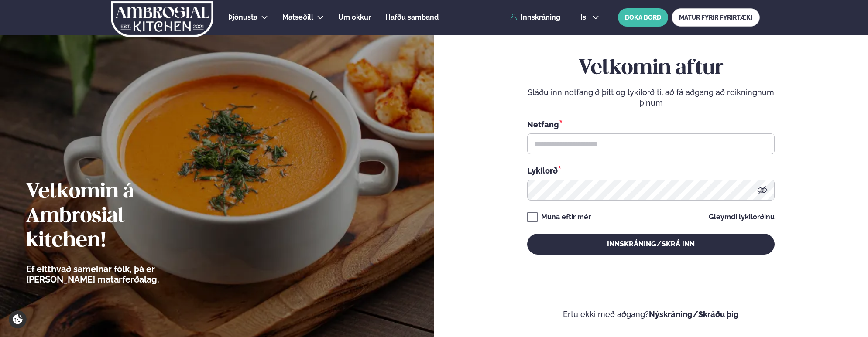 The height and width of the screenshot is (337, 868). Describe the element at coordinates (651, 98) in the screenshot. I see `p: Sláðu inn netfangið þitt og lykilorð til að fá aðgang að reikningnum þínum` at that location.